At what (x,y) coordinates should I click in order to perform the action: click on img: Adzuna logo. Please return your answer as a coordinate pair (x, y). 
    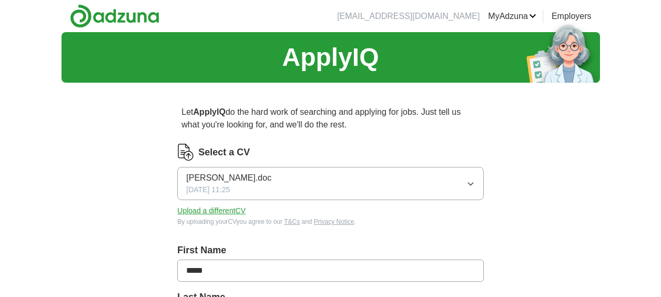
    Looking at the image, I should click on (115, 16).